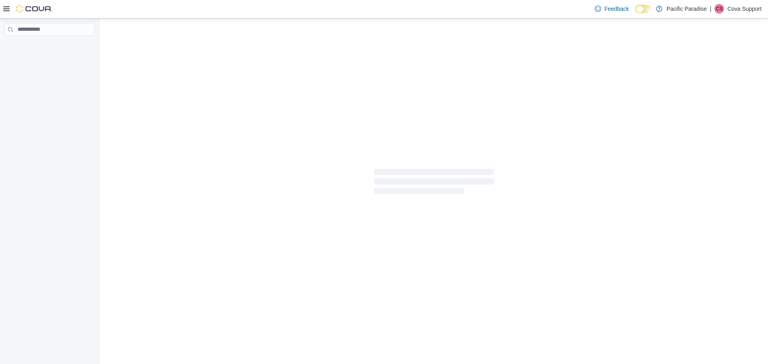 This screenshot has width=768, height=364. I want to click on p: Pacific Paradise, so click(687, 9).